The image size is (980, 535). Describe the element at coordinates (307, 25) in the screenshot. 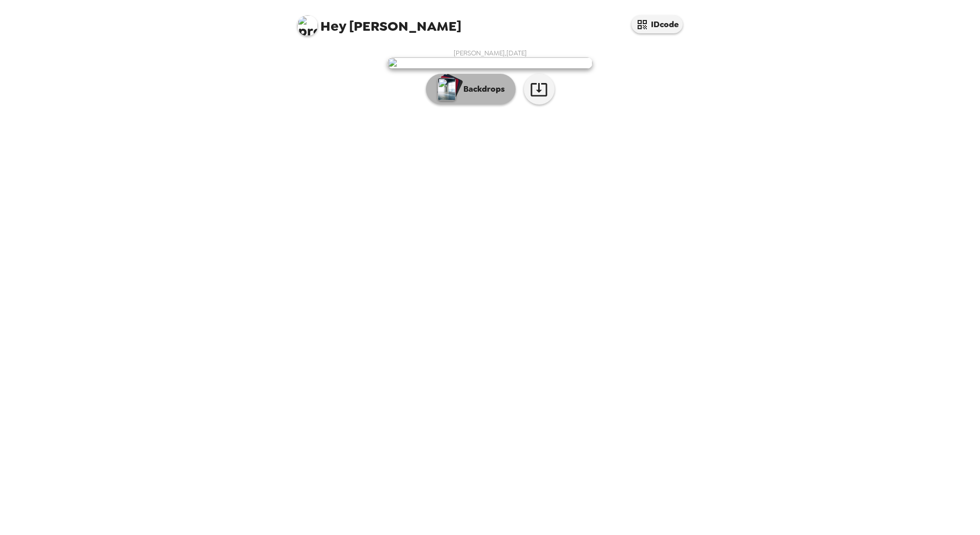

I see `img: profile pic` at that location.